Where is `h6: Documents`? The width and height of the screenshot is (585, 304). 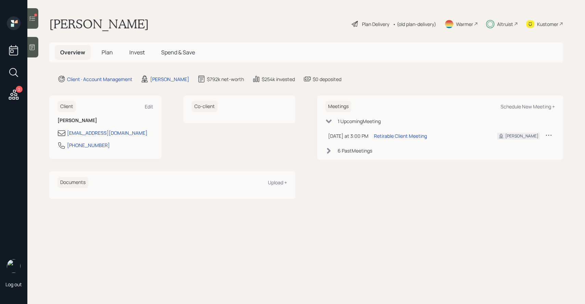
h6: Documents is located at coordinates (73, 182).